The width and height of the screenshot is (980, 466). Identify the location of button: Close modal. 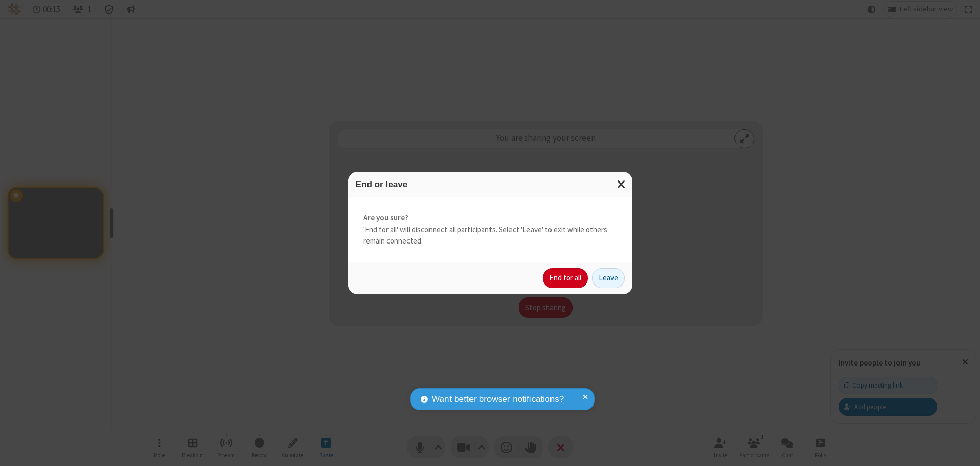
(622, 184).